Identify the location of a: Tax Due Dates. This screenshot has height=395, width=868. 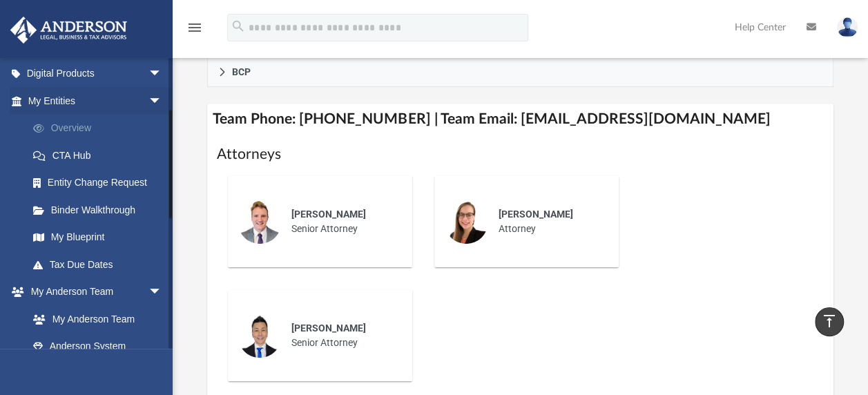
(101, 264).